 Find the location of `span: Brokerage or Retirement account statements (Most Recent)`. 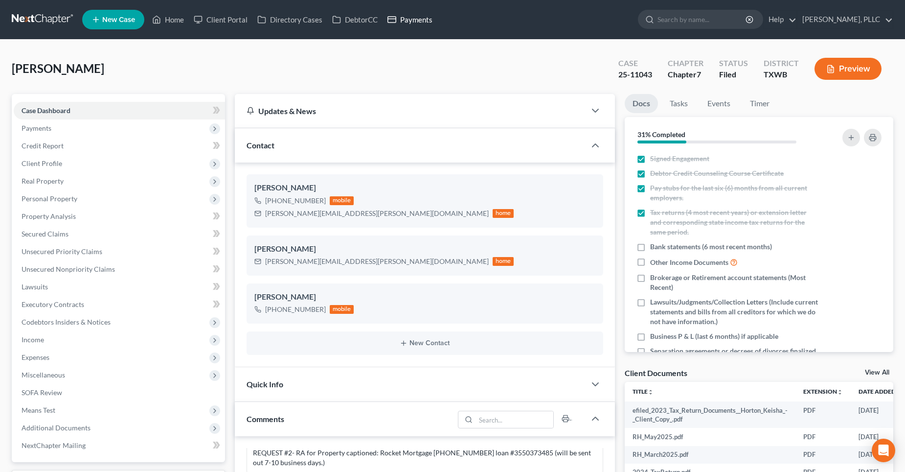

span: Brokerage or Retirement account statements (Most Recent) is located at coordinates (734, 282).